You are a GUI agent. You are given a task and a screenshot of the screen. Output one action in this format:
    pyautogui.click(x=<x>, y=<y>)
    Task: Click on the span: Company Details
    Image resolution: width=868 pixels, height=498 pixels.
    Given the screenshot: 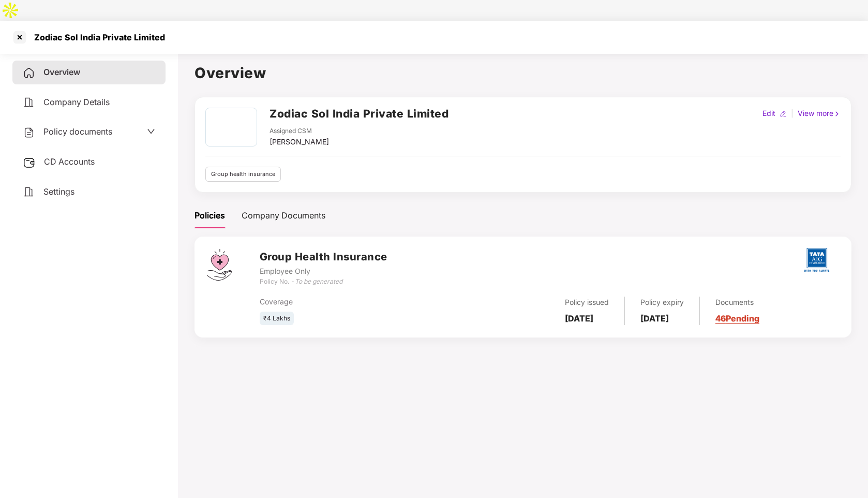 What is the action you would take?
    pyautogui.click(x=77, y=102)
    